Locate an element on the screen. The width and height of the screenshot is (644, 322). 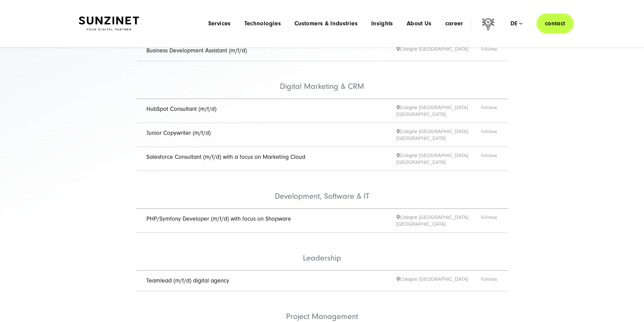
font: Digital Marketing & CRM is located at coordinates (322, 86).